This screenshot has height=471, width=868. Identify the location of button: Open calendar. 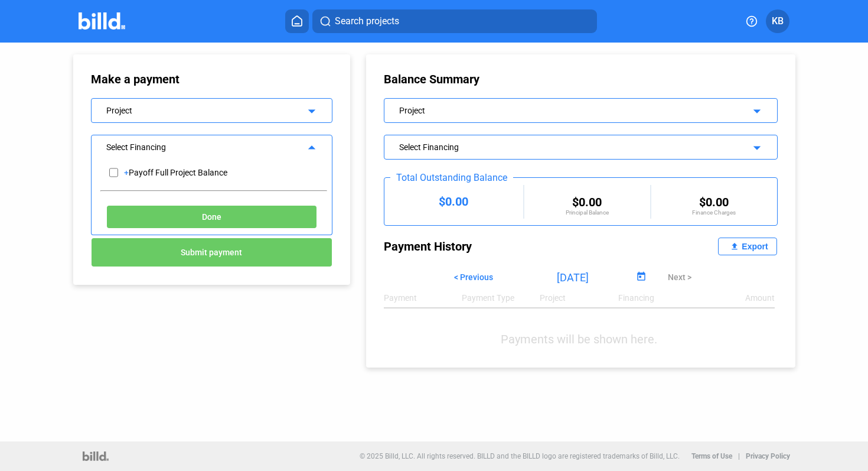
(641, 277).